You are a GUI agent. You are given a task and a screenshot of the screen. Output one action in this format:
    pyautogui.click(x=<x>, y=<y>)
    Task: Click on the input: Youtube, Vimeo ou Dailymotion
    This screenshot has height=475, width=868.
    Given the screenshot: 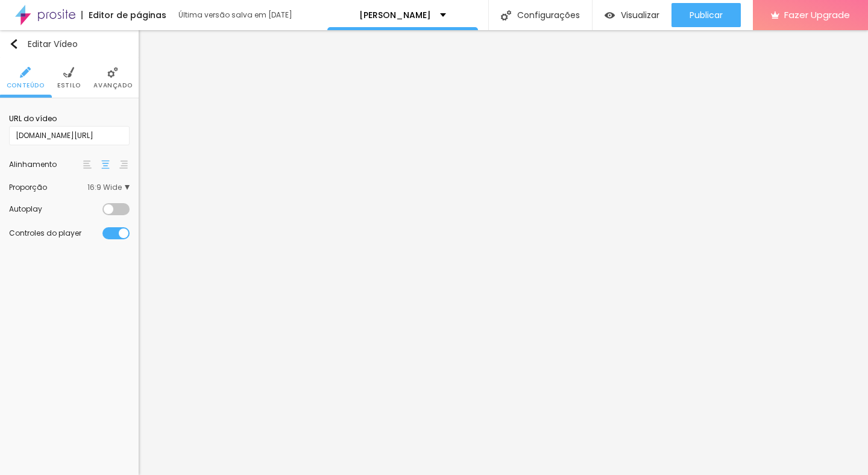 What is the action you would take?
    pyautogui.click(x=69, y=136)
    